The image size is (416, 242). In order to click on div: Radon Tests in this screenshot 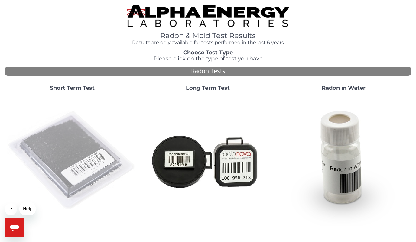, I will do `click(208, 71)`.